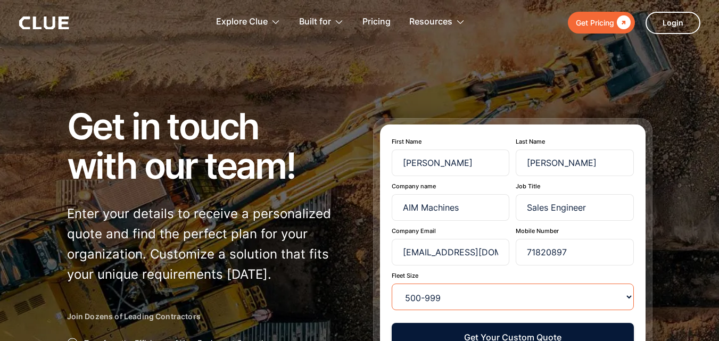  Describe the element at coordinates (575, 208) in the screenshot. I see `input: CEO` at that location.